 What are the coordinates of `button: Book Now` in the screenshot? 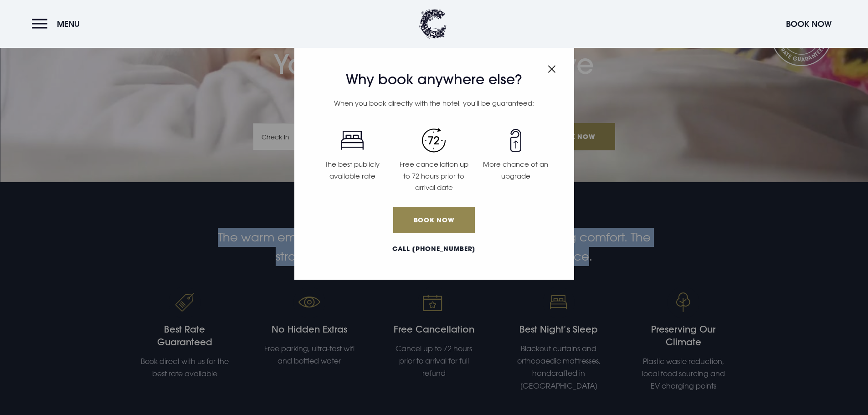 It's located at (809, 24).